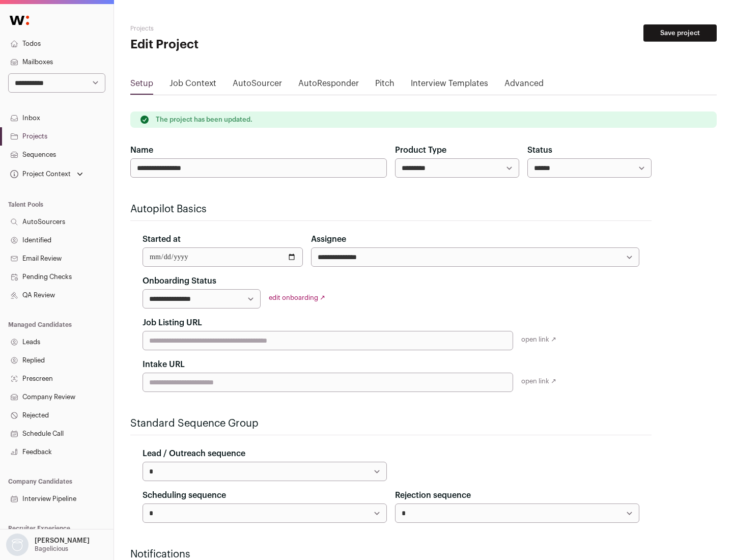 The height and width of the screenshot is (560, 733). What do you see at coordinates (51, 549) in the screenshot?
I see `p: Bagelicious` at bounding box center [51, 549].